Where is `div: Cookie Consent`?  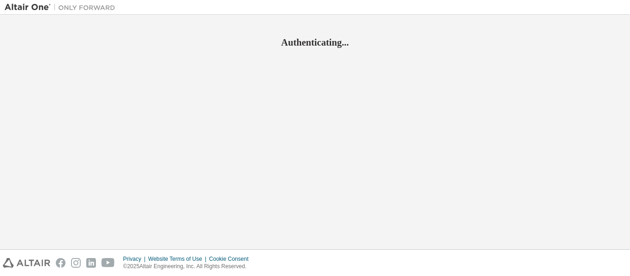
div: Cookie Consent is located at coordinates (231, 259).